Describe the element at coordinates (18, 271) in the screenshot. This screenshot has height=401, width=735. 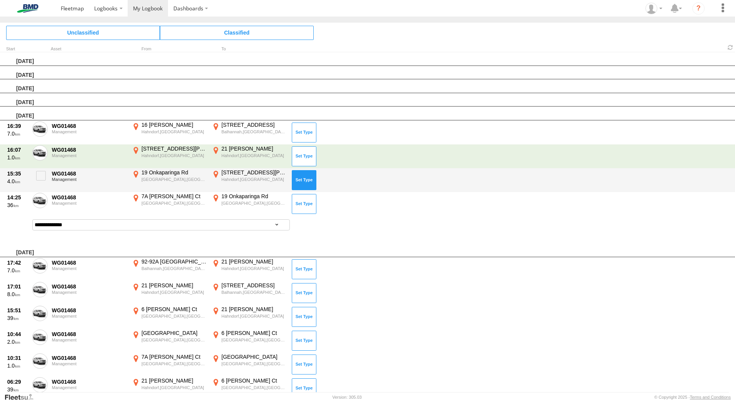
I see `div: 7.0` at that location.